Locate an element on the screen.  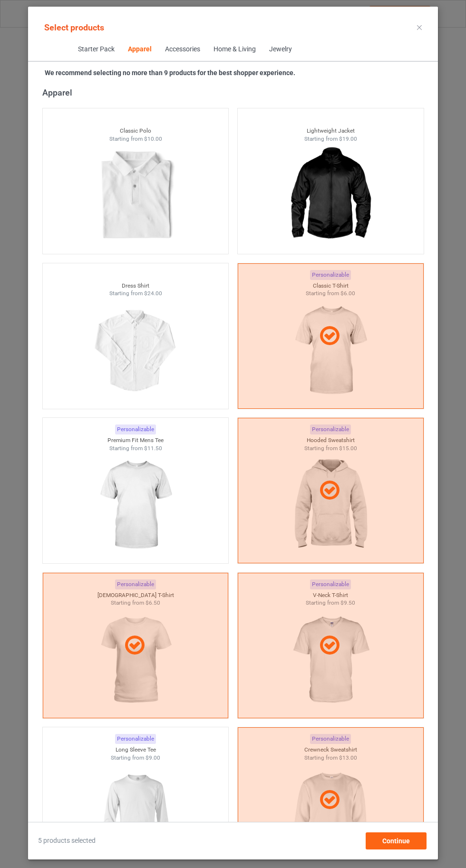
span: 5 products selected is located at coordinates (67, 841).